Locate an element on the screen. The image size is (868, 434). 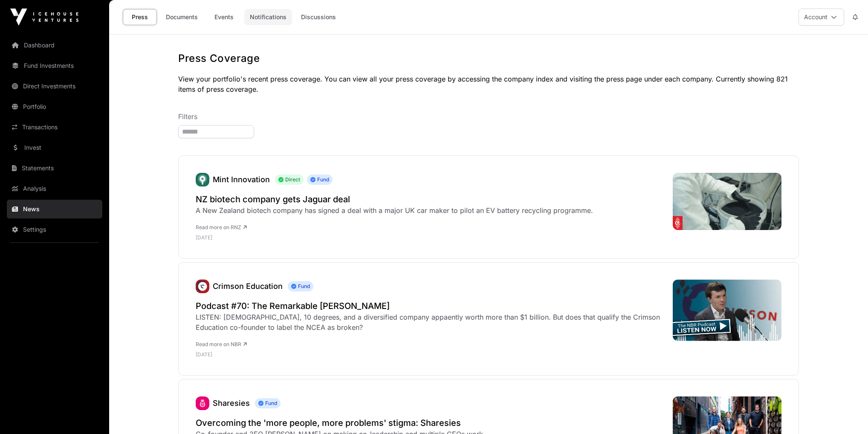
a: Press is located at coordinates (140, 17).